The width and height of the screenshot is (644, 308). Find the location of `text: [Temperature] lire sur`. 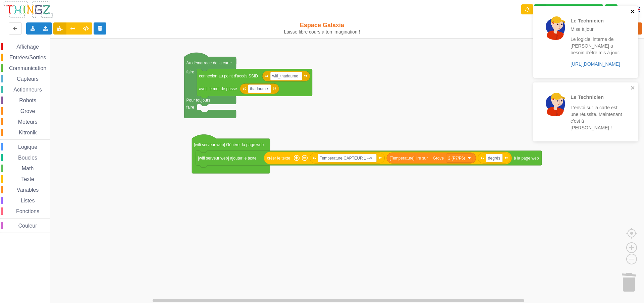

text: [Temperature] lire sur is located at coordinates (409, 158).